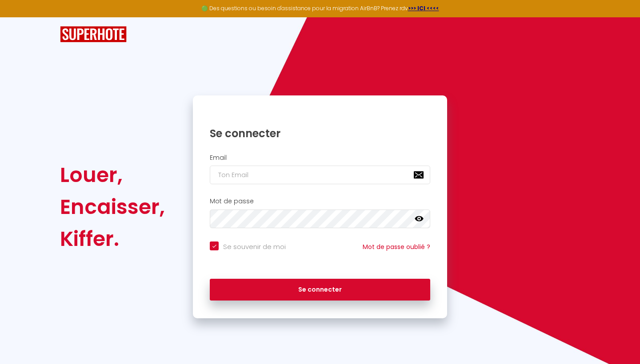  I want to click on div: Kiffer., so click(113, 239).